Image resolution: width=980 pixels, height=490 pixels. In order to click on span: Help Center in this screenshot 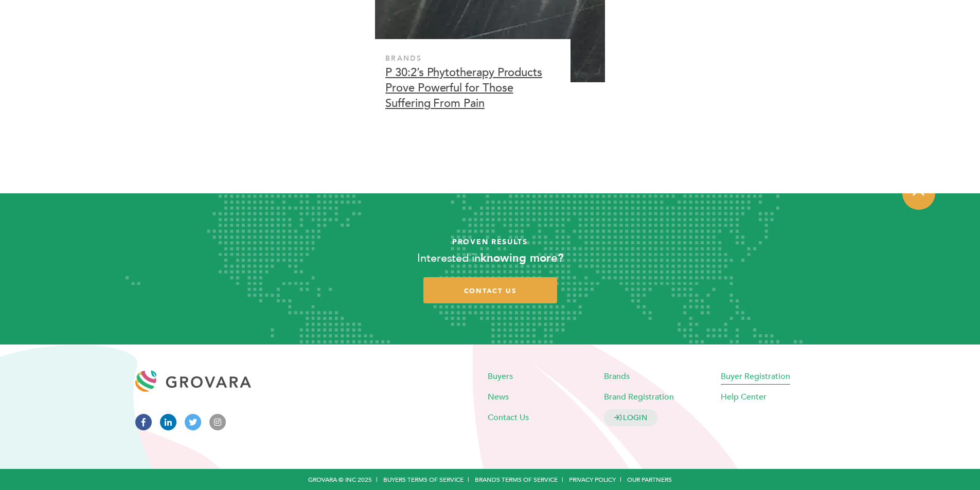, I will do `click(743, 396)`.